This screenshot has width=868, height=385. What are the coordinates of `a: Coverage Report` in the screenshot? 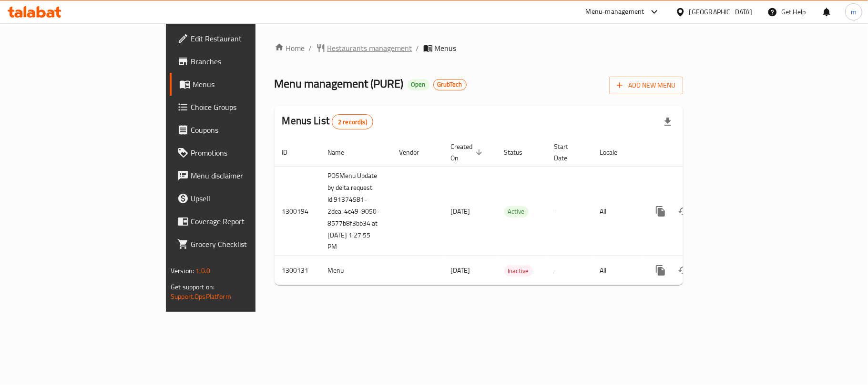 It's located at (240, 221).